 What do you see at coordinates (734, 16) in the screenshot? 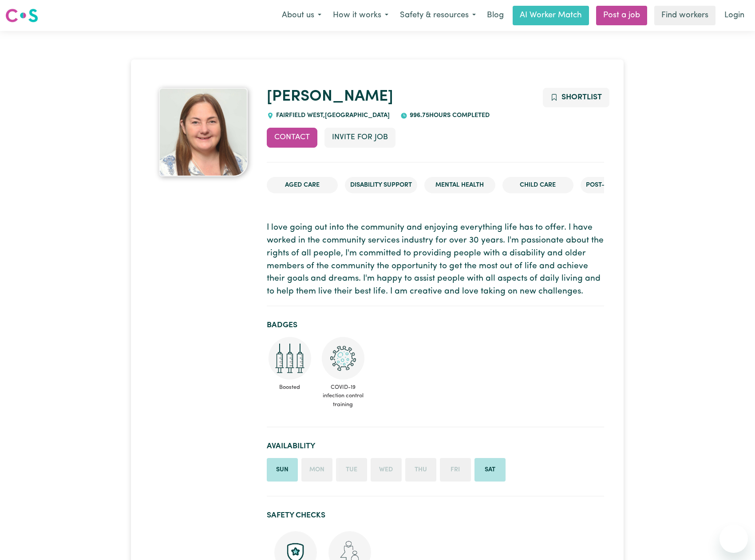
I see `a: Login` at bounding box center [734, 16].